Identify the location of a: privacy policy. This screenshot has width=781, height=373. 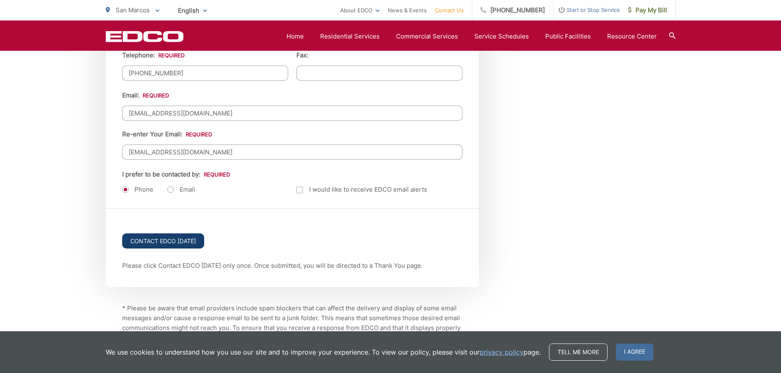
(501, 352).